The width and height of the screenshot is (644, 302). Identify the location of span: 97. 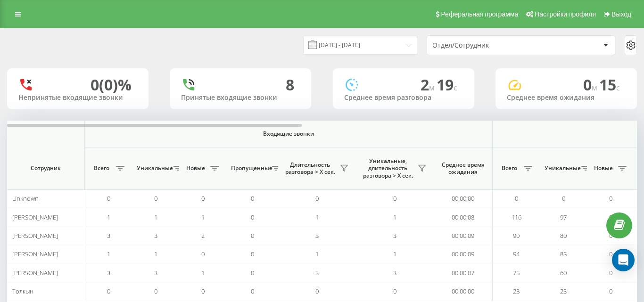
(563, 218).